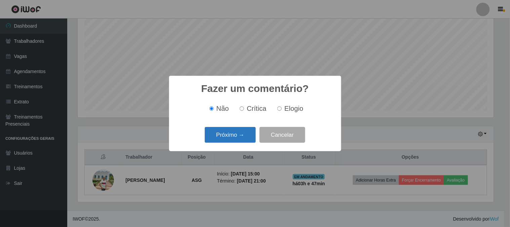 Image resolution: width=510 pixels, height=227 pixels. Describe the element at coordinates (223, 108) in the screenshot. I see `span: Não` at that location.